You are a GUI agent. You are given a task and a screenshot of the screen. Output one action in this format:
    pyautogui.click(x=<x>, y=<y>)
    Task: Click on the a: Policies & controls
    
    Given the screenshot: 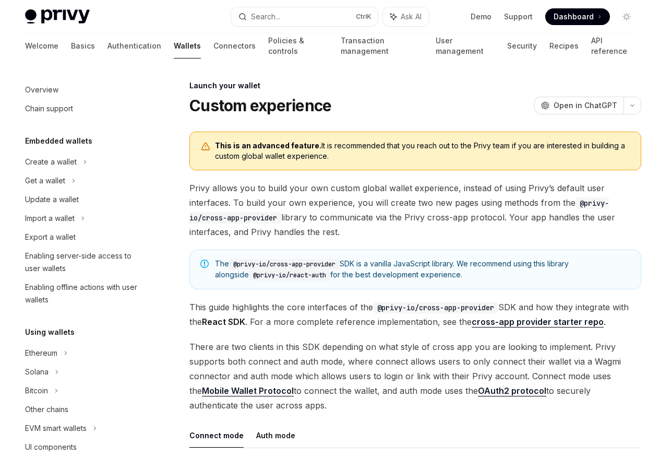 What is the action you would take?
    pyautogui.click(x=298, y=46)
    